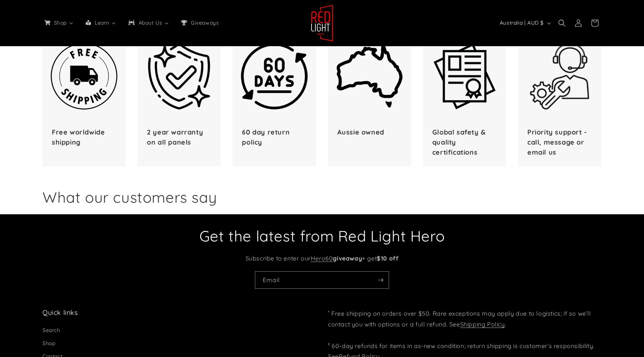  Describe the element at coordinates (388, 258) in the screenshot. I see `strong: $10 off` at that location.